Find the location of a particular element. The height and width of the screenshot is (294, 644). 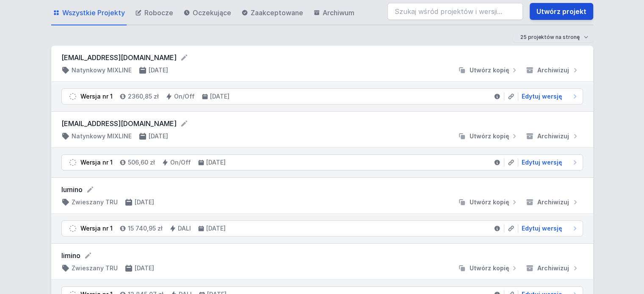

a: Oczekujące is located at coordinates (207, 13).